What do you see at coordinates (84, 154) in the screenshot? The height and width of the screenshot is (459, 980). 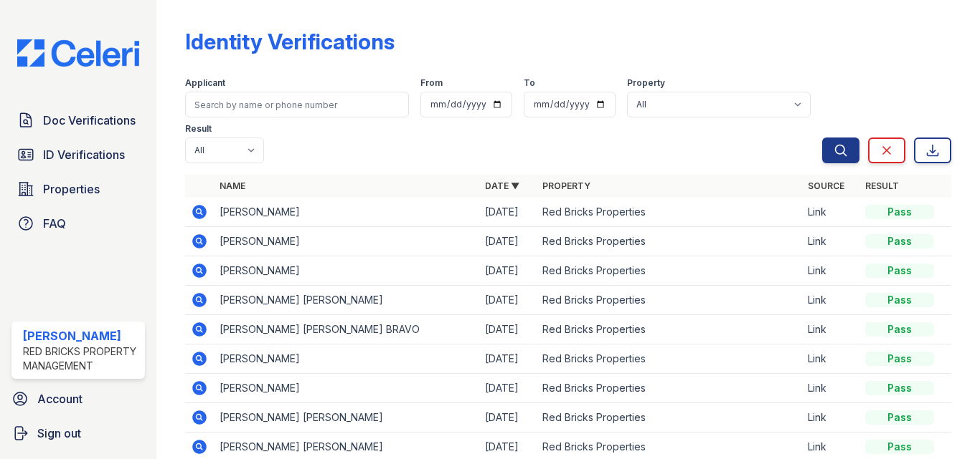 I see `span: ID Verifications` at bounding box center [84, 154].